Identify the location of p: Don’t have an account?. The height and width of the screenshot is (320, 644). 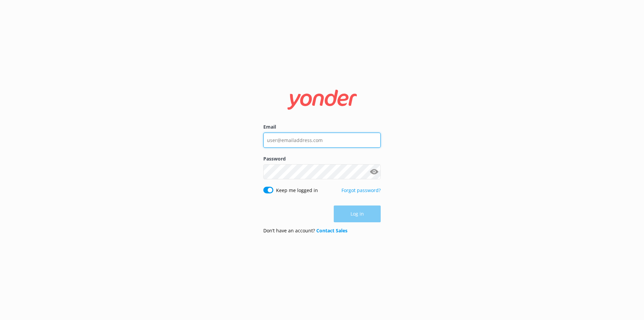
(305, 231).